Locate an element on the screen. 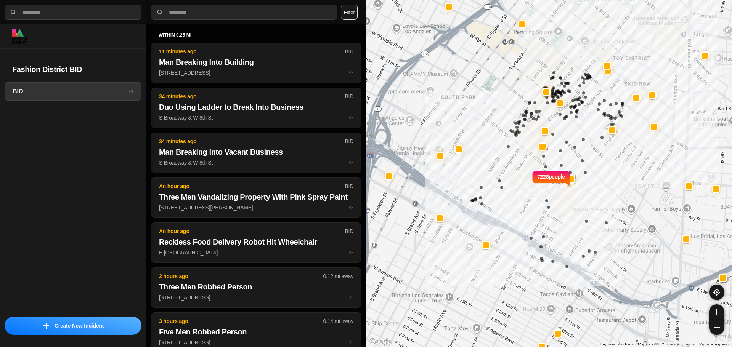  h2: Duo Using Ladder to Break Into Business is located at coordinates (256, 107).